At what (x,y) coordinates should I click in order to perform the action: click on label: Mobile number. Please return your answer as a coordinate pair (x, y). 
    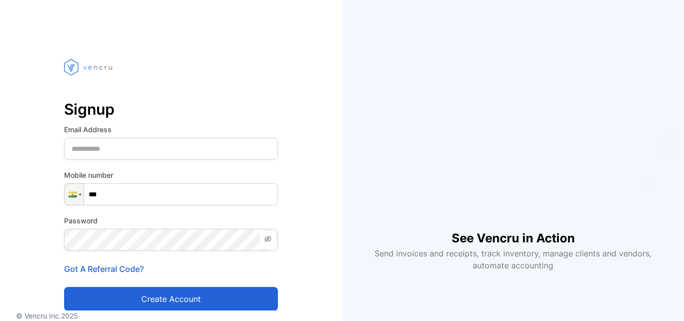
    Looking at the image, I should click on (171, 175).